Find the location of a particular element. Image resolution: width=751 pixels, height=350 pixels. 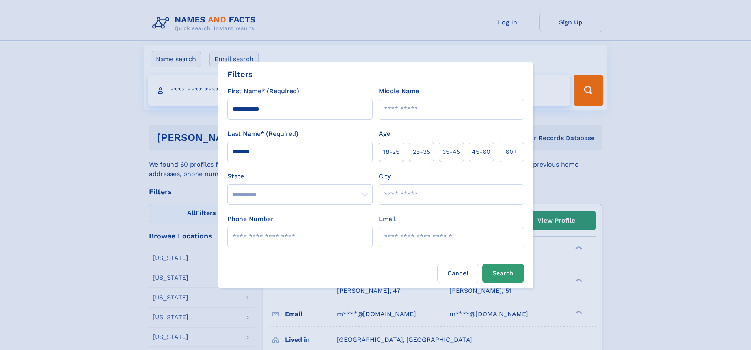

label: State is located at coordinates (300, 176).